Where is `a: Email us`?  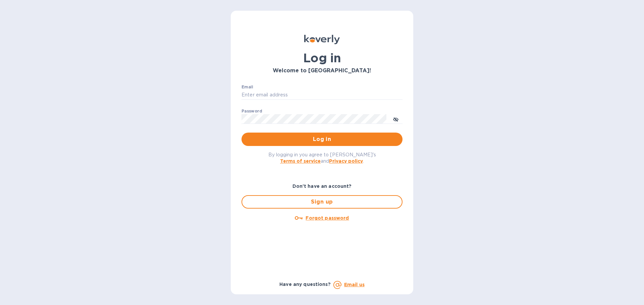 a: Email us is located at coordinates (354, 285).